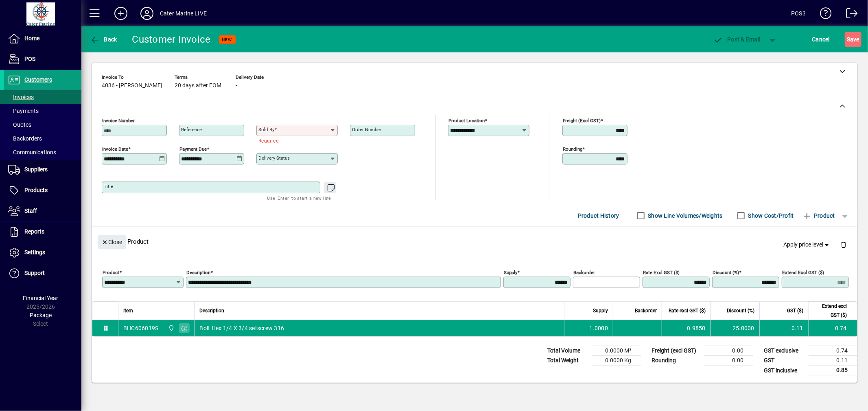 Image resolution: width=868 pixels, height=411 pixels. Describe the element at coordinates (183, 14) in the screenshot. I see `div: Cater Marine LIVE` at that location.